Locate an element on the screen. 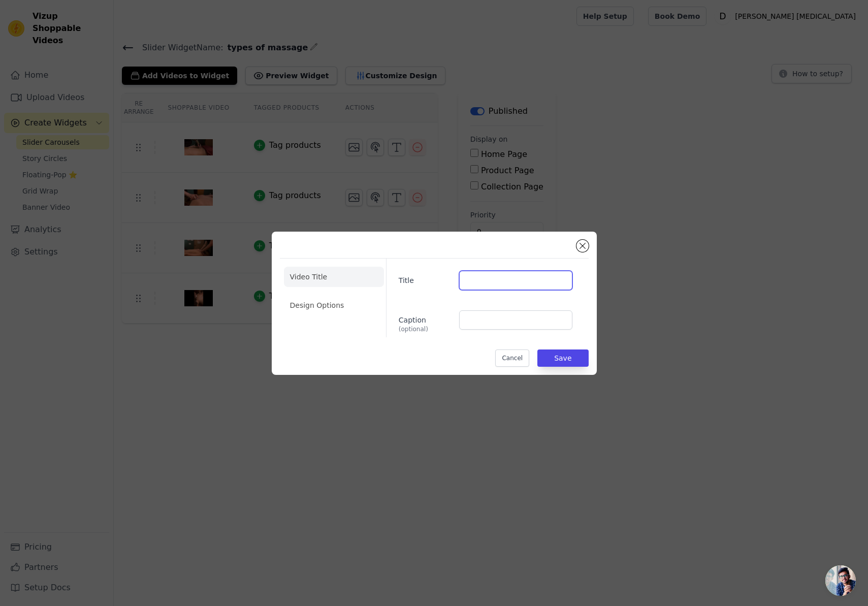  button: Close modal is located at coordinates (582, 246).